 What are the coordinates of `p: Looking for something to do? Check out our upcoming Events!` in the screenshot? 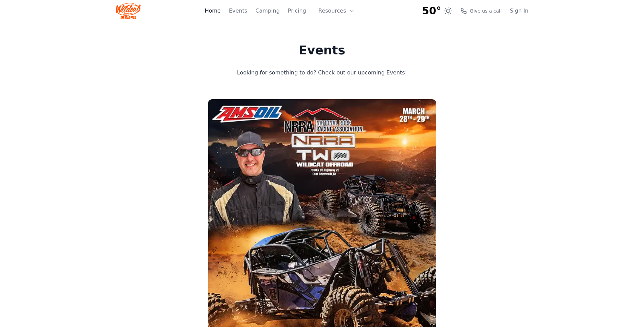 It's located at (322, 73).